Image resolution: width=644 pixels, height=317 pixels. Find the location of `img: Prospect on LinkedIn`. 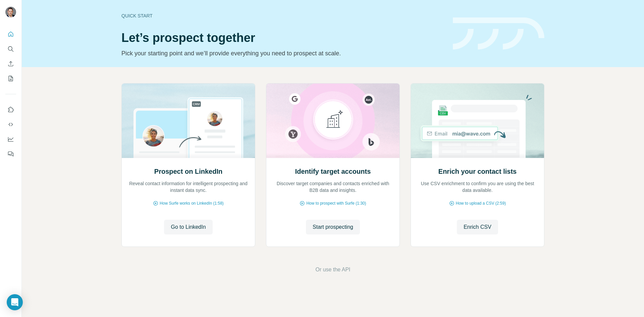

img: Prospect on LinkedIn is located at coordinates (188, 121).